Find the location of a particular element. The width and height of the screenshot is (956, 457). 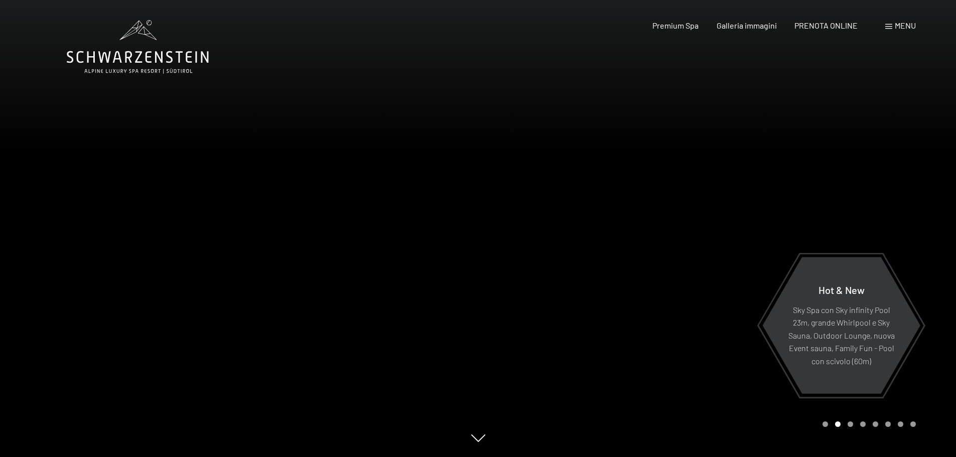

div: Carousel Page 6 is located at coordinates (888, 424).